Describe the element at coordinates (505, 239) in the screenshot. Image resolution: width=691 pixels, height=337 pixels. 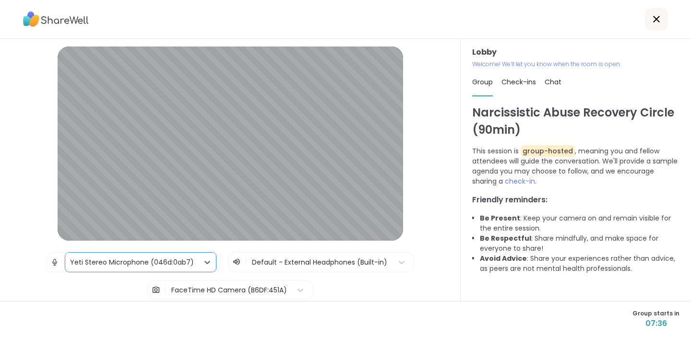
I see `b: Be Respectful` at that location.